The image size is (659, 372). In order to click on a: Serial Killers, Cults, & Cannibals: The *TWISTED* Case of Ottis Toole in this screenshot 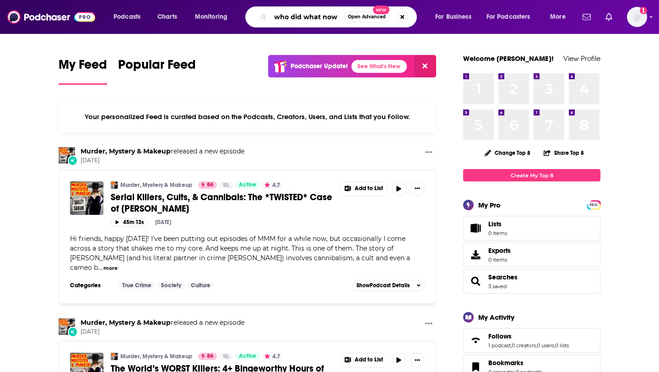, I will do `click(87, 198)`.